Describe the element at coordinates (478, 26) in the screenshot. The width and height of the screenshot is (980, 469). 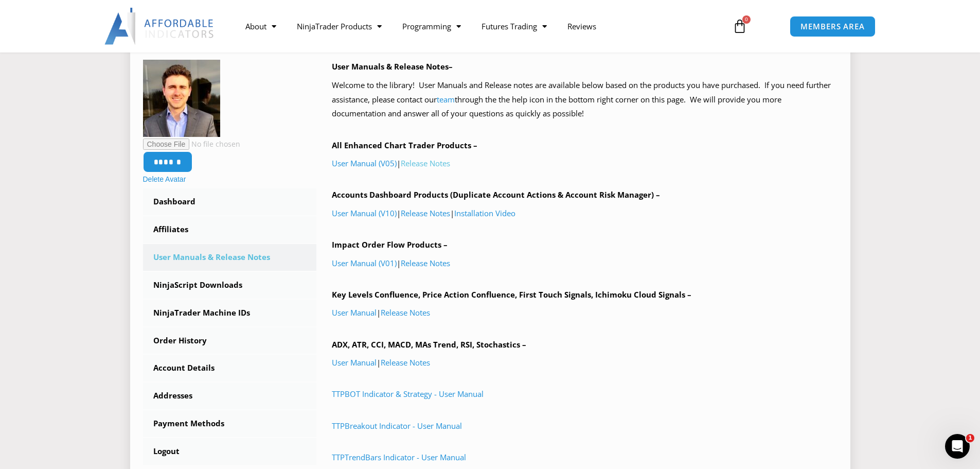
I see `nav: Menu` at that location.